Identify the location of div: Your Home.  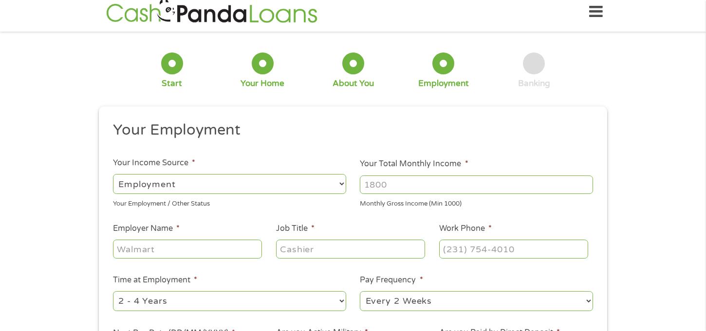
(262, 84).